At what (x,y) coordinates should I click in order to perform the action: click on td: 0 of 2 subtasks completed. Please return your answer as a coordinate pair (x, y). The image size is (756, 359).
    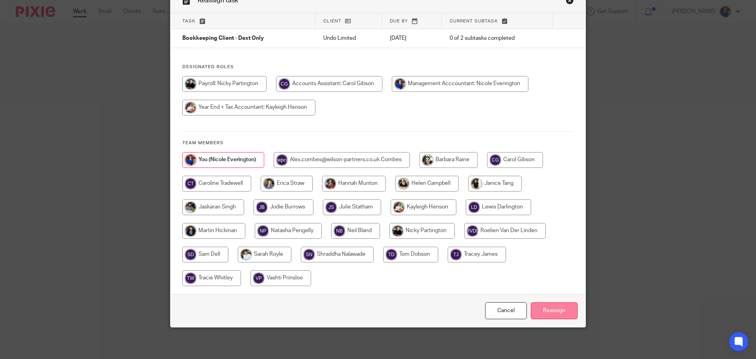
    Looking at the image, I should click on (498, 39).